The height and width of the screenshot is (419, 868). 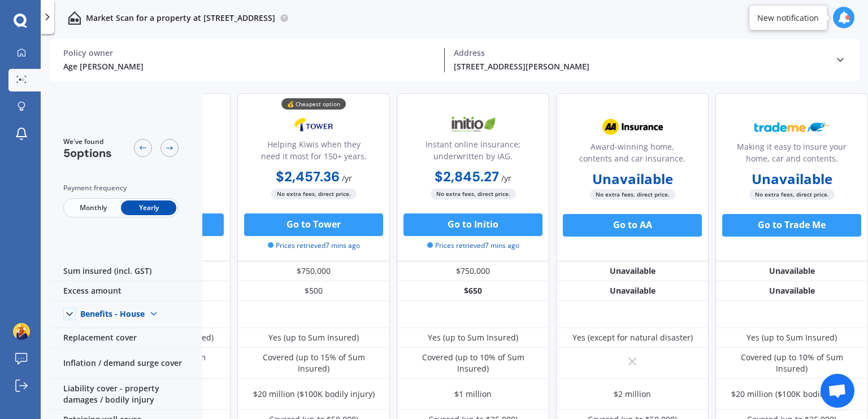 What do you see at coordinates (88, 142) in the screenshot?
I see `span: We've found` at bounding box center [88, 142].